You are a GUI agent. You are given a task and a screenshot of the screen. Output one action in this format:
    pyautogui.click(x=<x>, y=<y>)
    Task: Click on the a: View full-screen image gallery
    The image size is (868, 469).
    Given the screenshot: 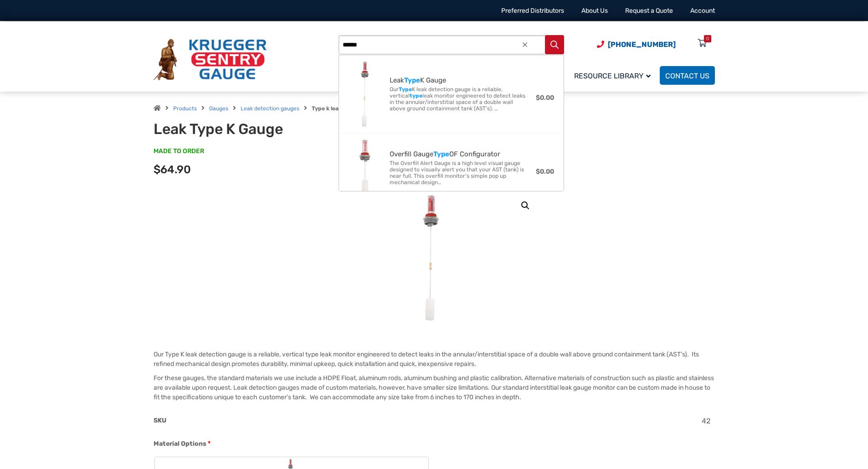 What is the action you would take?
    pyautogui.click(x=526, y=205)
    